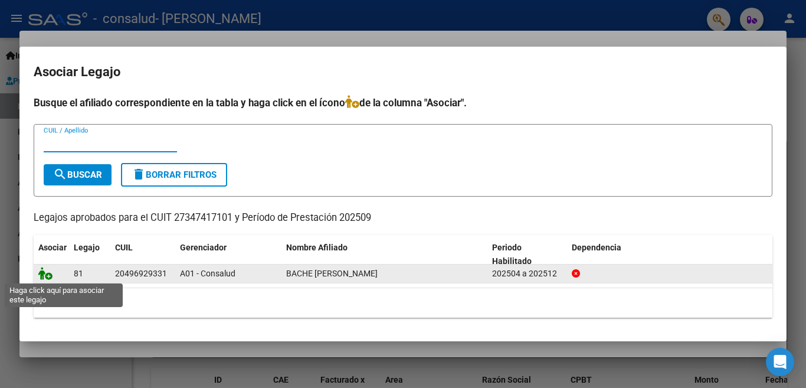 This screenshot has height=388, width=806. Describe the element at coordinates (512, 254) in the screenshot. I see `span: Periodo Habilitado` at that location.